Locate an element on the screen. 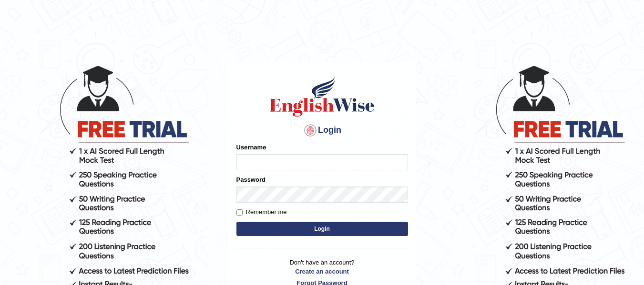  h4: Login is located at coordinates (322, 131).